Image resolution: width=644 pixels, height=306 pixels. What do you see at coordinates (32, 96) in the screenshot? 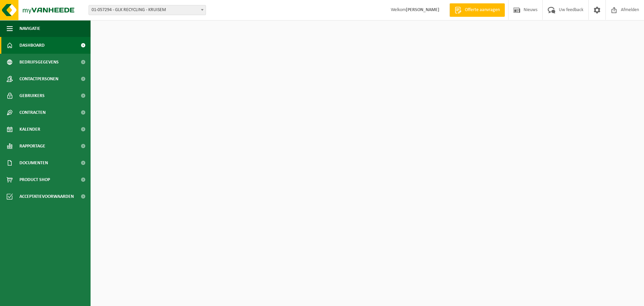
I see `span: Gebruikers` at bounding box center [32, 96].